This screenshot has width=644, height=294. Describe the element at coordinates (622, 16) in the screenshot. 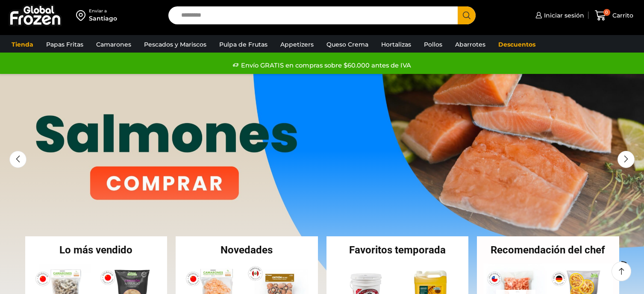

I see `span: Carrito` at that location.